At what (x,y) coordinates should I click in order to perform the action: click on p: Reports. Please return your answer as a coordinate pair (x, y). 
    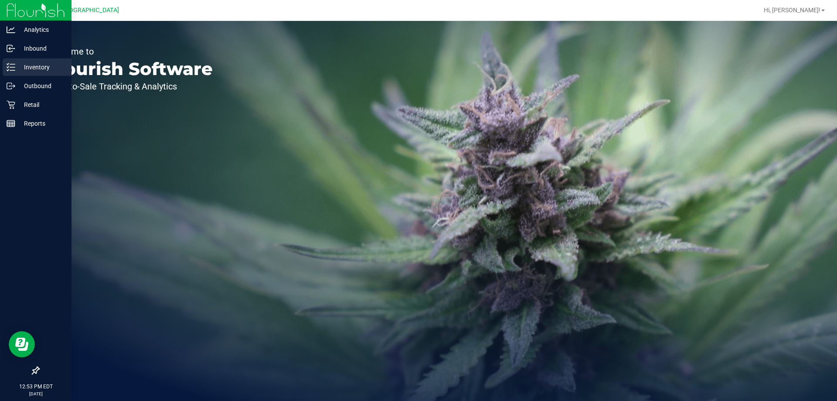
    Looking at the image, I should click on (41, 123).